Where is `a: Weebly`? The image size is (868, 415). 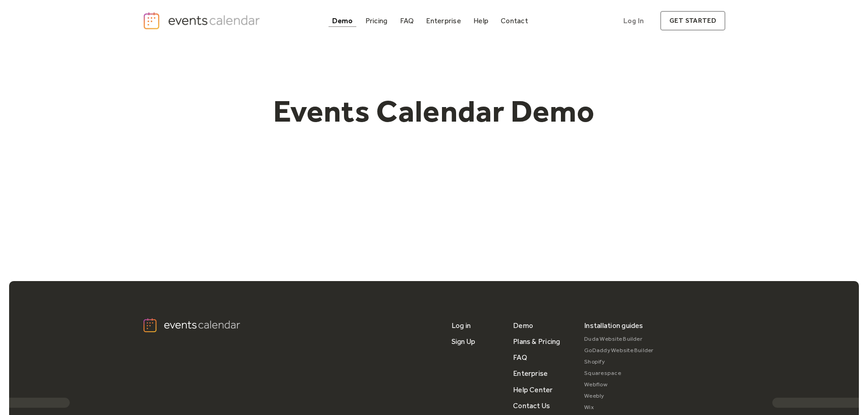 a: Weebly is located at coordinates (619, 396).